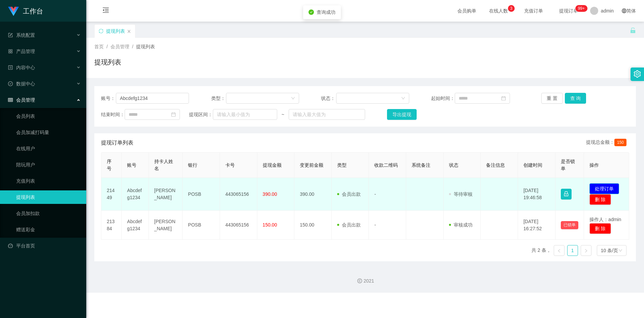  What do you see at coordinates (10, 84) in the screenshot?
I see `i: 图标: check-circle-o` at bounding box center [10, 84].